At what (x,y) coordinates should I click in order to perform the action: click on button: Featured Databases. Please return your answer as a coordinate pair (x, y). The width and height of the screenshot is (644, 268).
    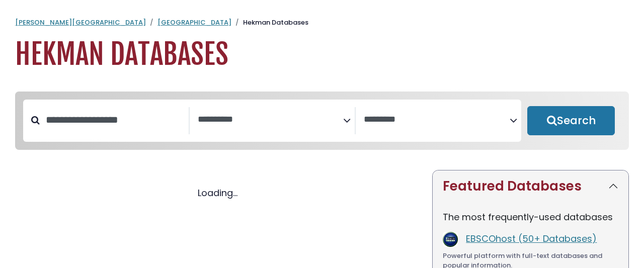
    Looking at the image, I should click on (531, 186).